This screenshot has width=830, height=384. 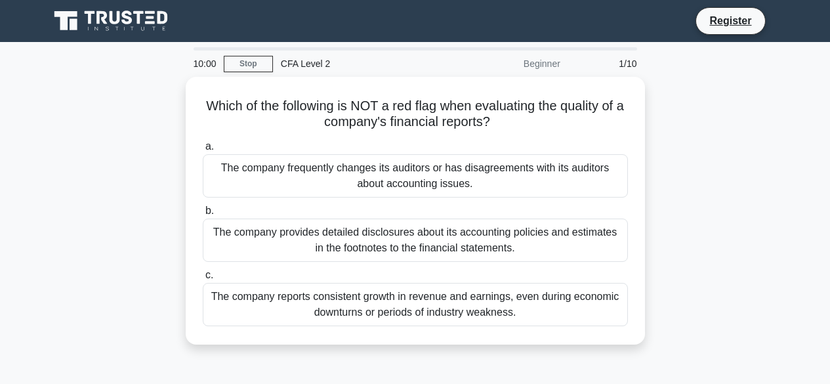 What do you see at coordinates (606, 64) in the screenshot?
I see `div: 1/10` at bounding box center [606, 64].